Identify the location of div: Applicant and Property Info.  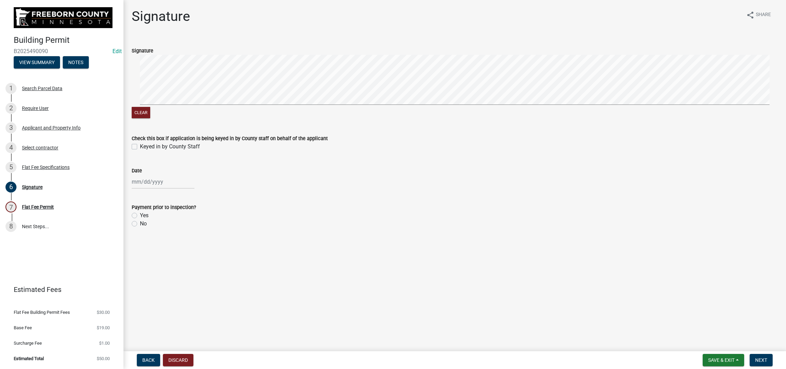
(51, 128).